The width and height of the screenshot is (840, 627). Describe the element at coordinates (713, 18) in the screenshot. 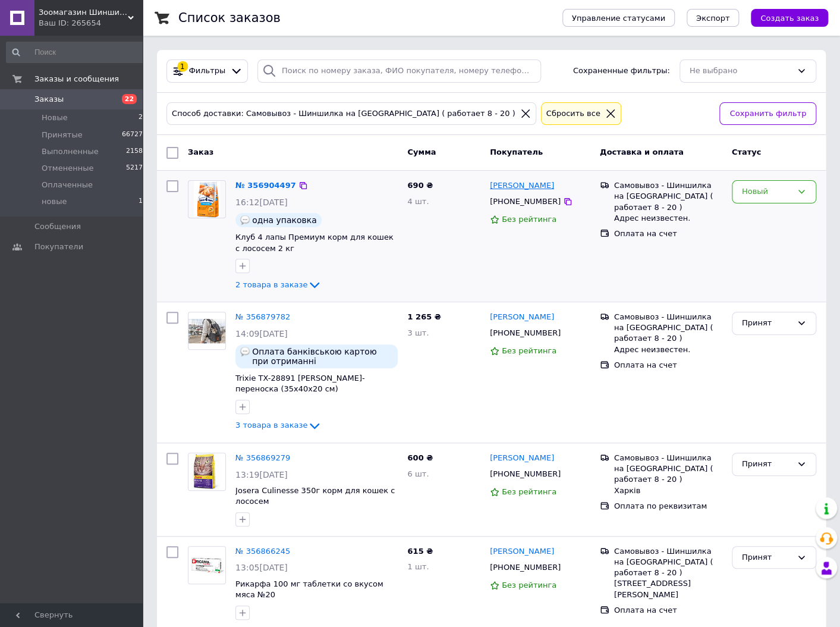

I see `button: Экспорт` at that location.